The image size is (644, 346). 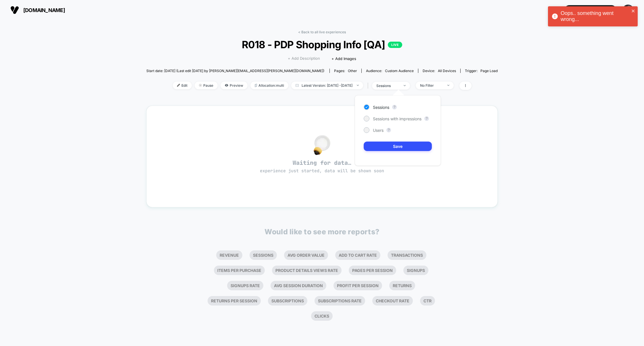 What do you see at coordinates (402, 286) in the screenshot?
I see `li: Returns` at bounding box center [402, 286].